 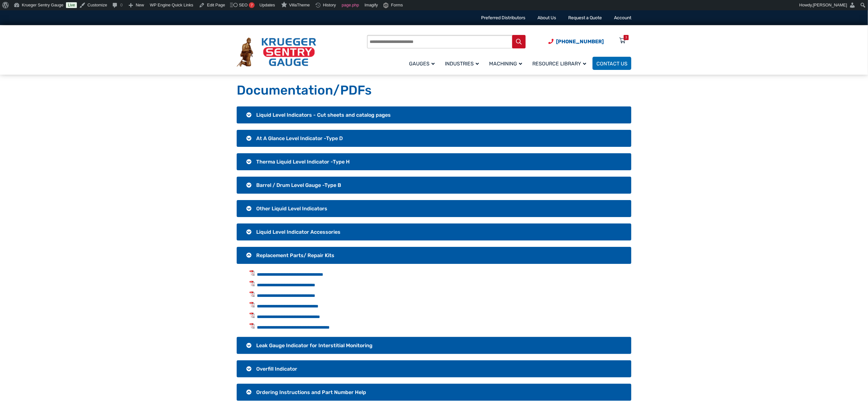 What do you see at coordinates (295, 255) in the screenshot?
I see `span: Replacement Parts/ Repair Kits` at bounding box center [295, 255].